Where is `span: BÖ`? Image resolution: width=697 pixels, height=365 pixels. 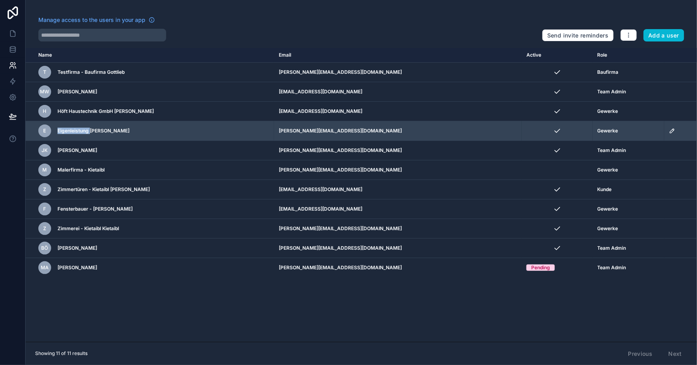 span: BÖ is located at coordinates (45, 248).